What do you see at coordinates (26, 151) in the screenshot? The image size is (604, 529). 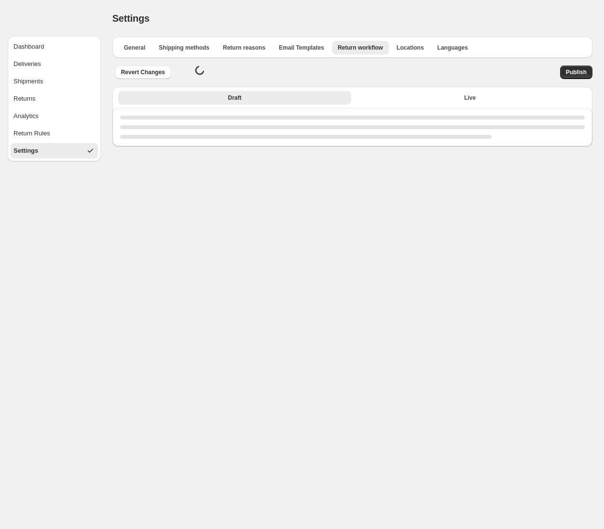 I see `div: Settings` at bounding box center [26, 151].